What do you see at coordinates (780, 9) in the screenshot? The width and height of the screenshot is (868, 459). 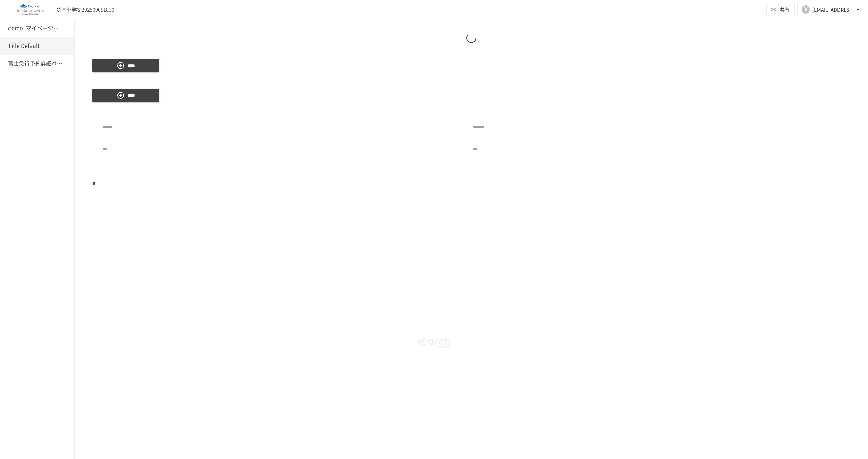 I see `button: 共有` at bounding box center [780, 9].